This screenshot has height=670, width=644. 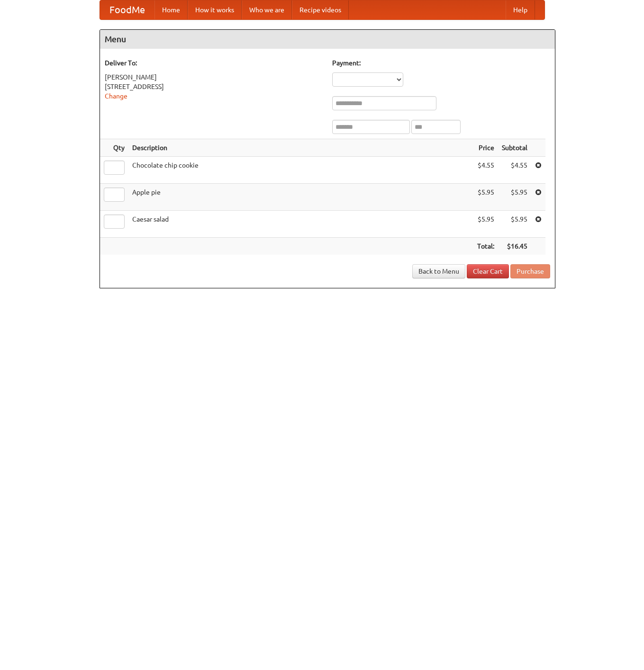 I want to click on th: Qty, so click(x=114, y=148).